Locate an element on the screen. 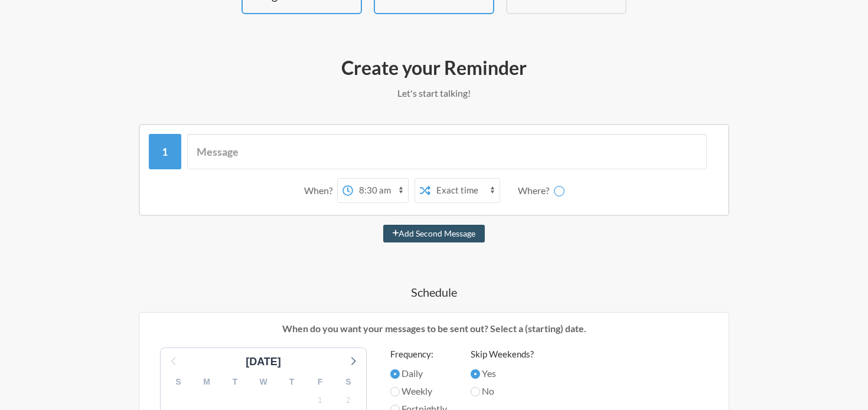 The image size is (868, 410). input: Yes is located at coordinates (476, 374).